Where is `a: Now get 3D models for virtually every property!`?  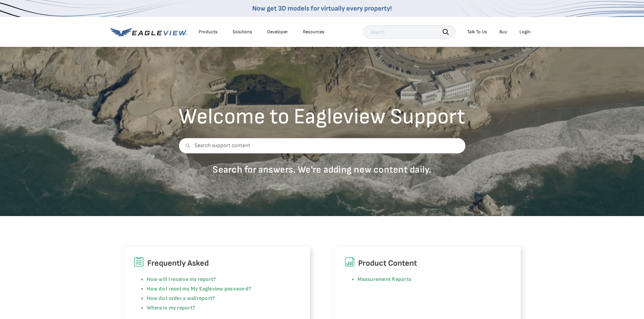 a: Now get 3D models for virtually every property! is located at coordinates (322, 9).